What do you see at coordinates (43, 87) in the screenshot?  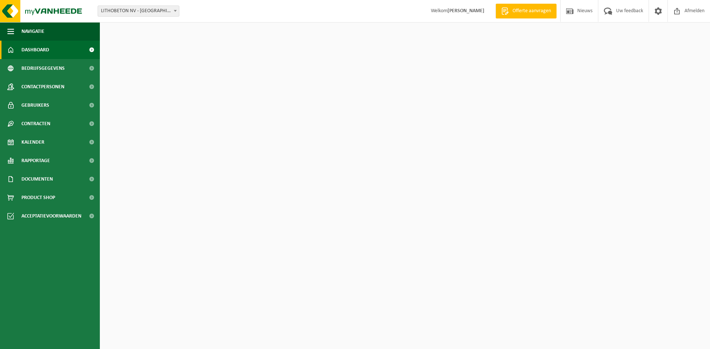 I see `span: Contactpersonen` at bounding box center [43, 87].